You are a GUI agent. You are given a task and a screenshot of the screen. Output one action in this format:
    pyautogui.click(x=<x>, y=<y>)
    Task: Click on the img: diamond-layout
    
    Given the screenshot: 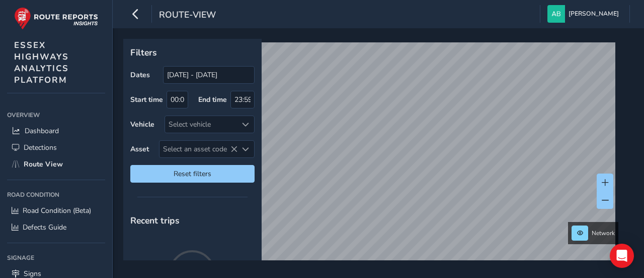 What is the action you would take?
    pyautogui.click(x=556, y=14)
    